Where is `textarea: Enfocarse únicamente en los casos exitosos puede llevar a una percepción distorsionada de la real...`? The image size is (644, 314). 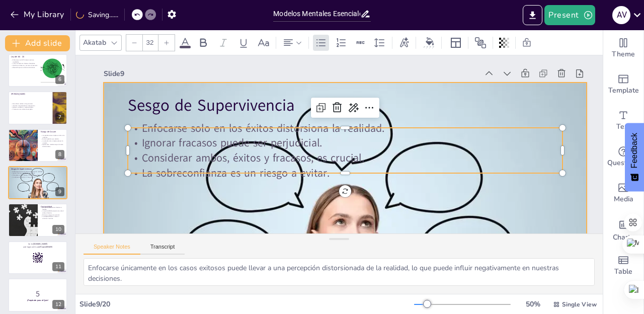
textarea: Enfocarse únicamente en los casos exitosos puede llevar a una percepción distorsionada de la real... is located at coordinates (339, 272).